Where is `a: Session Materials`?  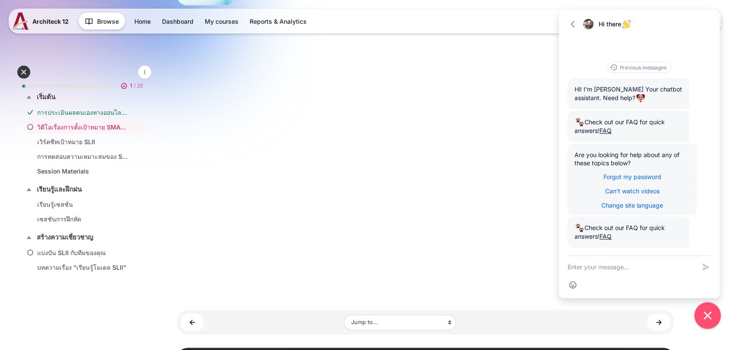 a: Session Materials is located at coordinates (83, 171).